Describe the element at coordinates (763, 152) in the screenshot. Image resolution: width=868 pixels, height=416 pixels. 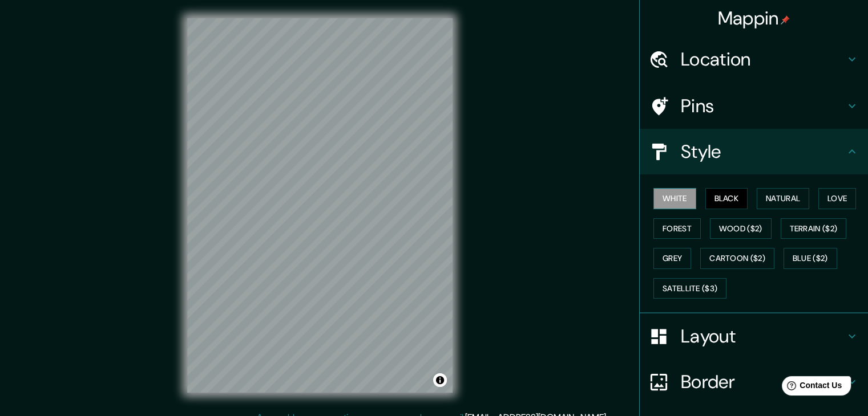
I see `h4: Style` at that location.